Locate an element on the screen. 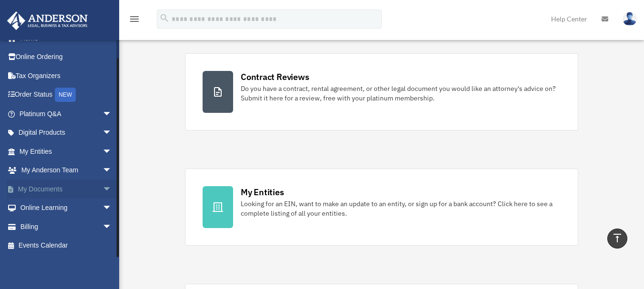  div: NEW is located at coordinates (65, 95).